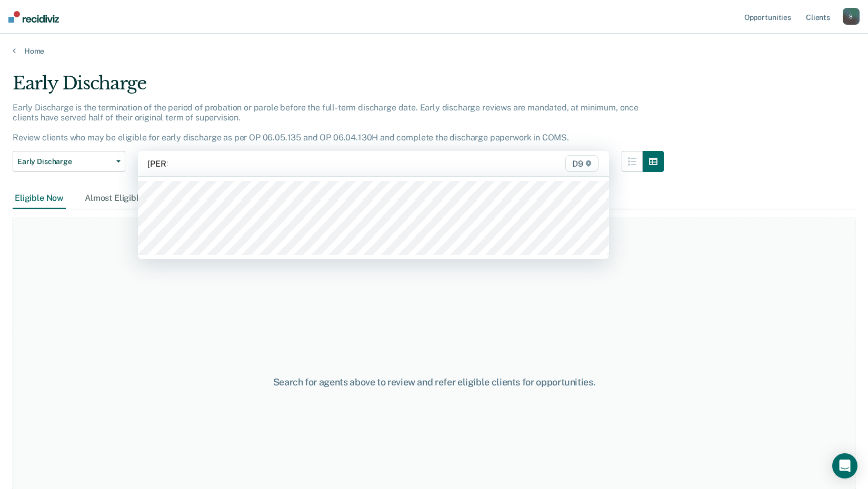  Describe the element at coordinates (114, 198) in the screenshot. I see `div: Almost Eligible` at that location.